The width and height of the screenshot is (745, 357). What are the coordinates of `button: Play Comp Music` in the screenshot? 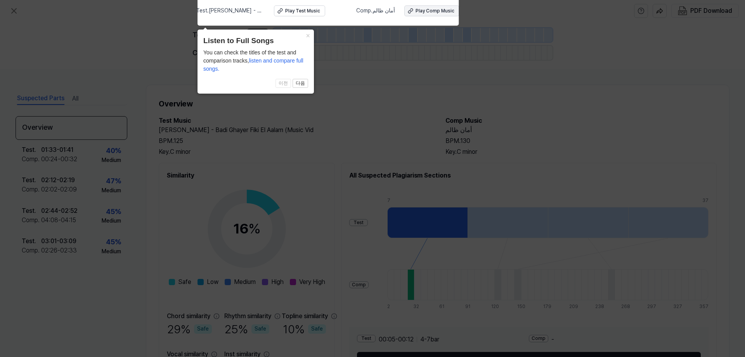 It's located at (432, 11).